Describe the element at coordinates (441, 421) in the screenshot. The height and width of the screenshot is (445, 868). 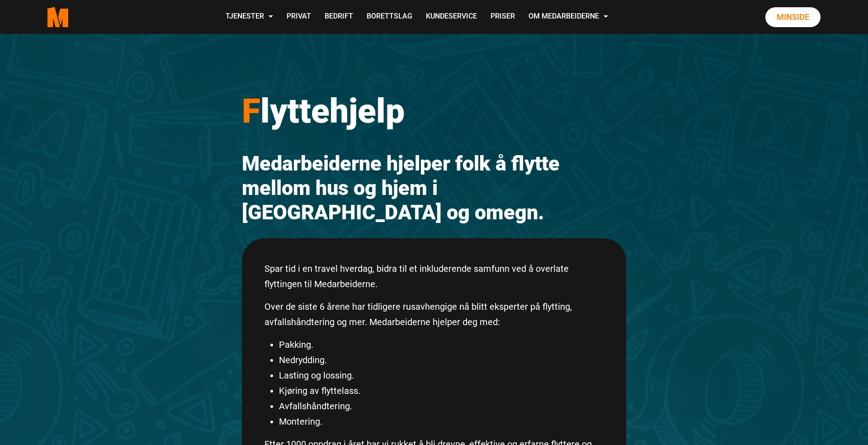
I see `li: Montering.` at that location.